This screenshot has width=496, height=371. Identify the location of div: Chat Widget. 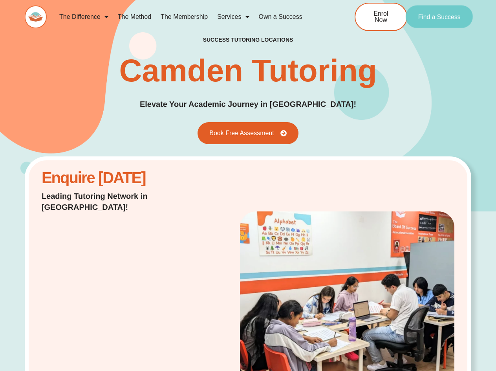
(431, 326).